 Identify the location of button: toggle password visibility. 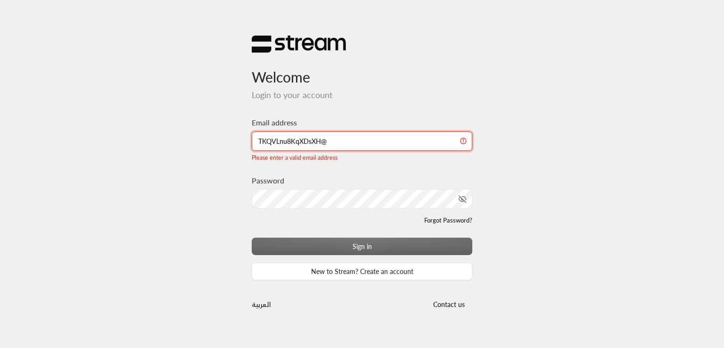
(462, 199).